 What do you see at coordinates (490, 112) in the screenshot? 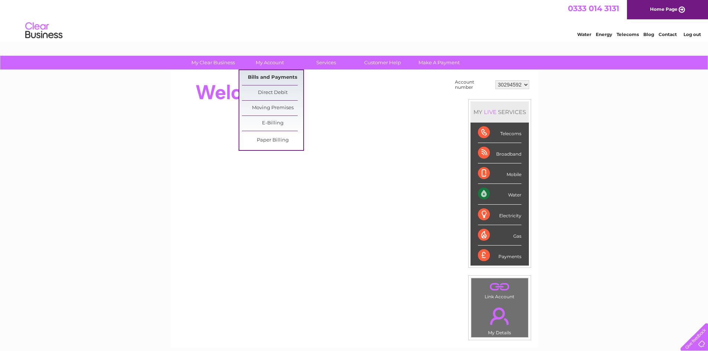
I see `div: LIVE` at bounding box center [490, 112].